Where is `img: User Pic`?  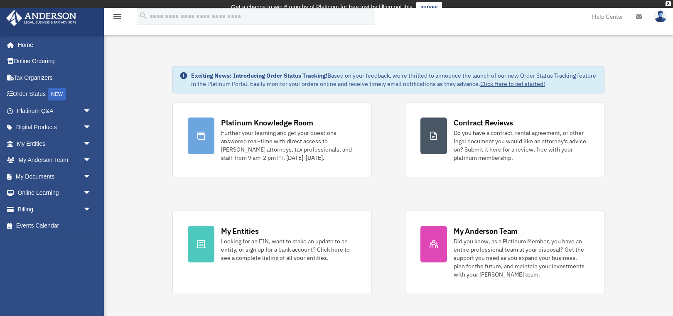
img: User Pic is located at coordinates (660, 16).